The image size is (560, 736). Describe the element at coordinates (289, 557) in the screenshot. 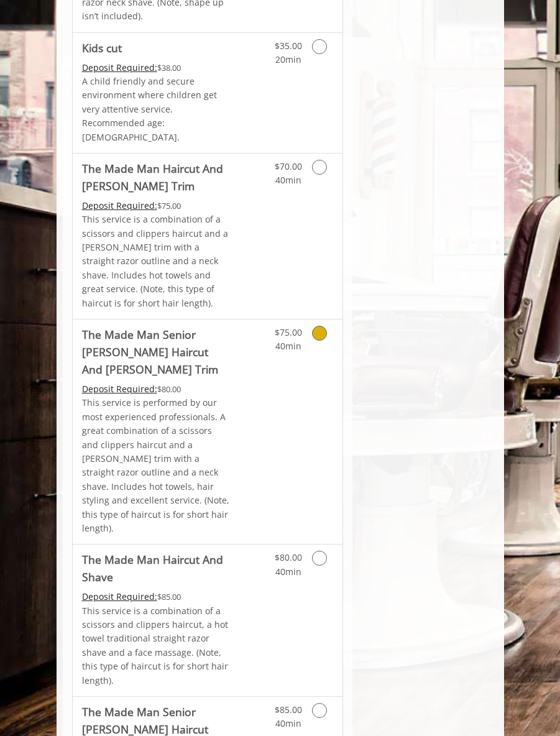

I see `span: $80.00` at that location.